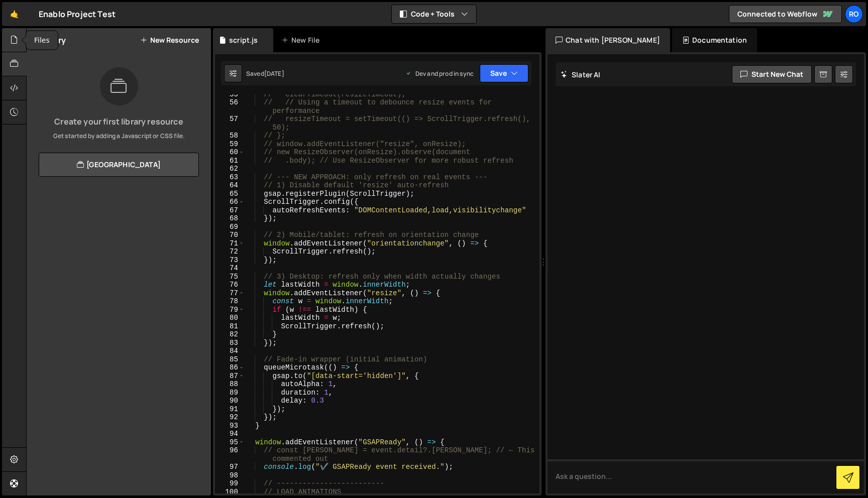  What do you see at coordinates (303, 40) in the screenshot?
I see `div: New File` at bounding box center [303, 40].